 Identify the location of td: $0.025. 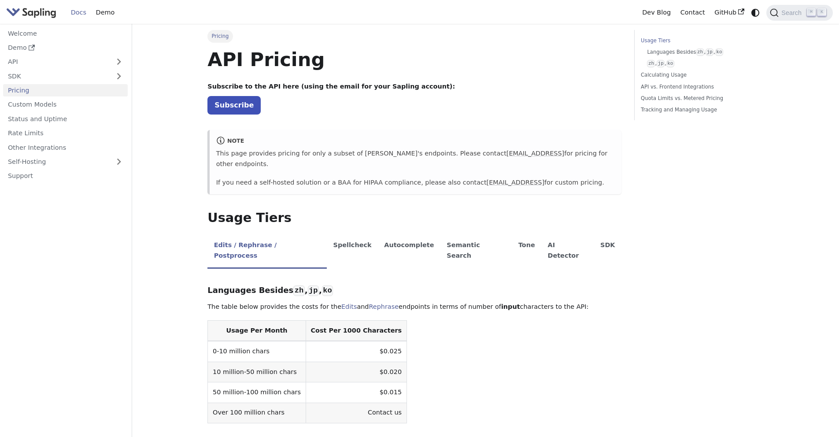
(356, 351).